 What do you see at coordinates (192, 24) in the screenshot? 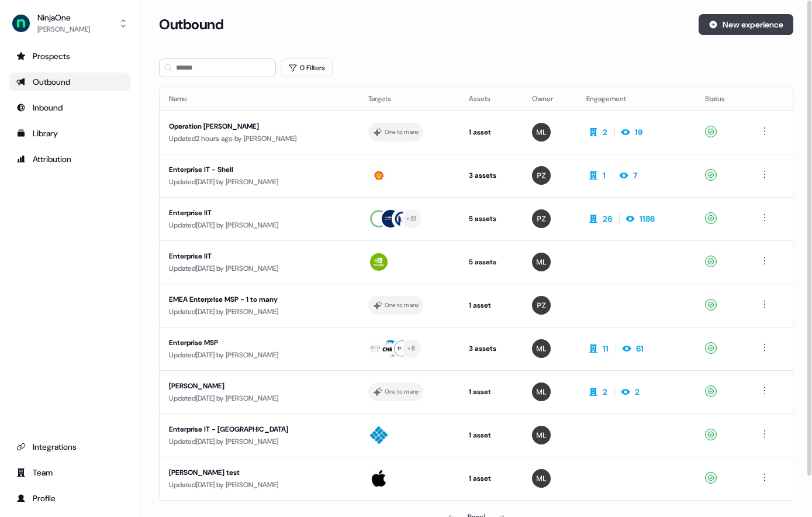
I see `h3: Outbound` at bounding box center [192, 24].